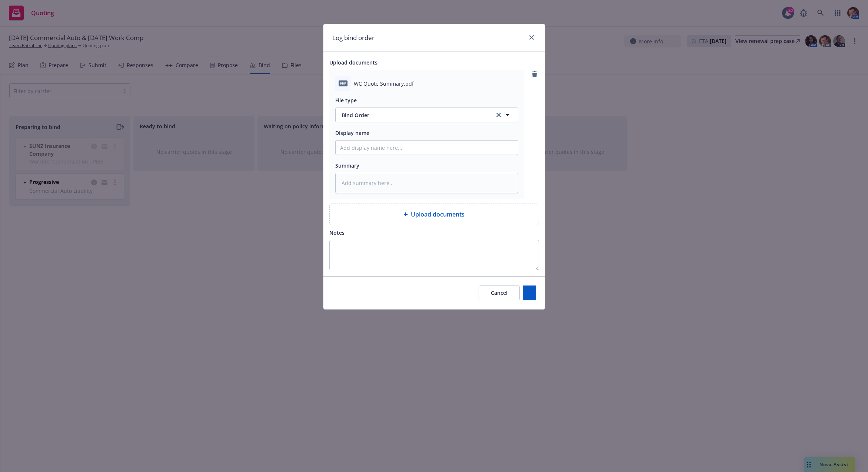  What do you see at coordinates (529, 293) in the screenshot?
I see `button: Done` at bounding box center [529, 293].